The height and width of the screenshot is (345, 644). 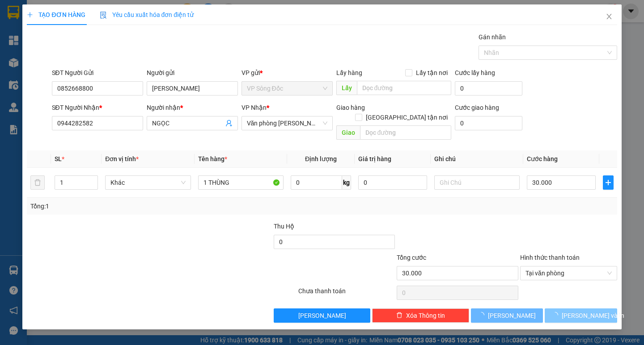 What do you see at coordinates (37, 183) in the screenshot?
I see `button: delete` at bounding box center [37, 183].